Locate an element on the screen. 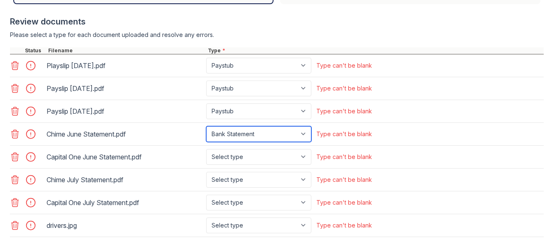  div: Status is located at coordinates (35, 51).